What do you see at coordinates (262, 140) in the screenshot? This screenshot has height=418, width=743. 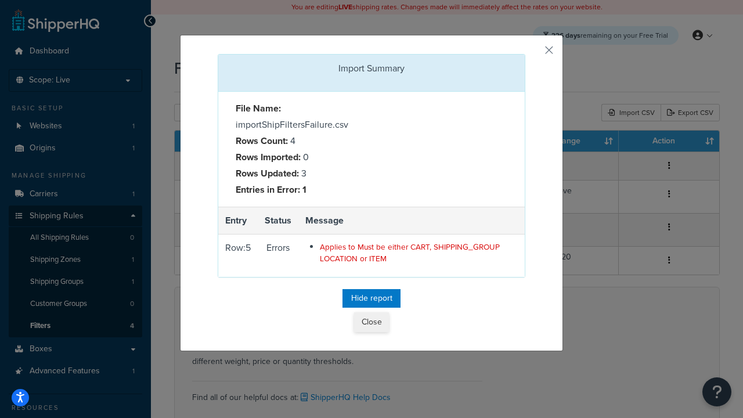 I see `strong: Rows Count:` at bounding box center [262, 140].